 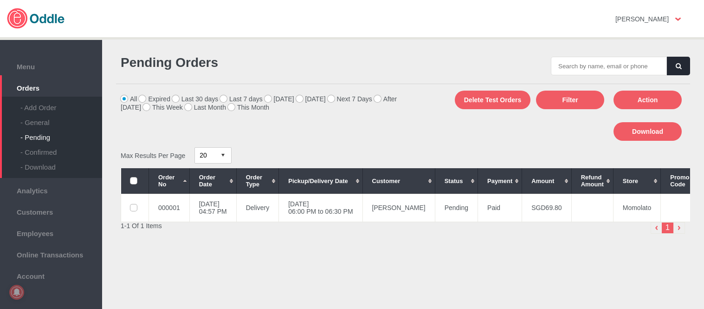 I want to click on th: Order Type, so click(x=258, y=180).